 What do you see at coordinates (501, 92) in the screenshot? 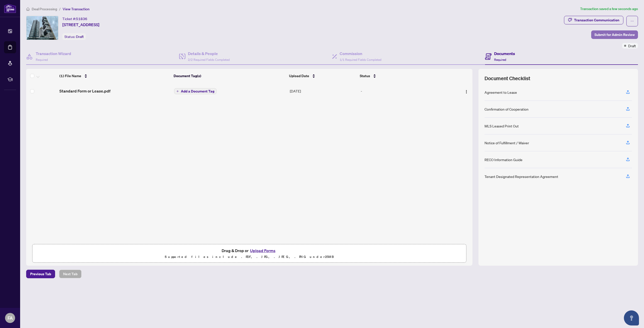
I see `div: Agreement to Lease` at bounding box center [501, 92].